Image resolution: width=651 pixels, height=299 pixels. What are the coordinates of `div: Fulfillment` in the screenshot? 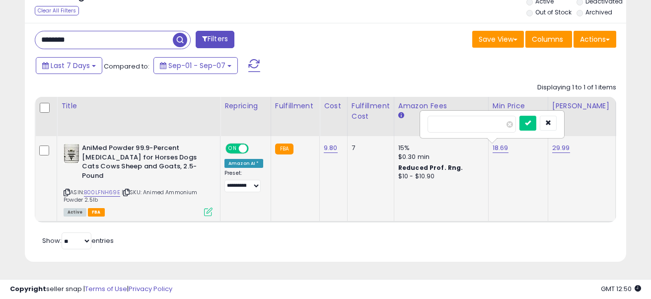 It's located at (295, 106).